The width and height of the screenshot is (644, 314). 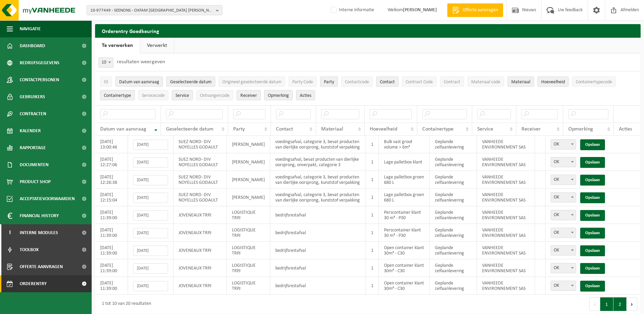 I want to click on button: Materiaal codeMateriaal code: Activate to sort, so click(x=486, y=82).